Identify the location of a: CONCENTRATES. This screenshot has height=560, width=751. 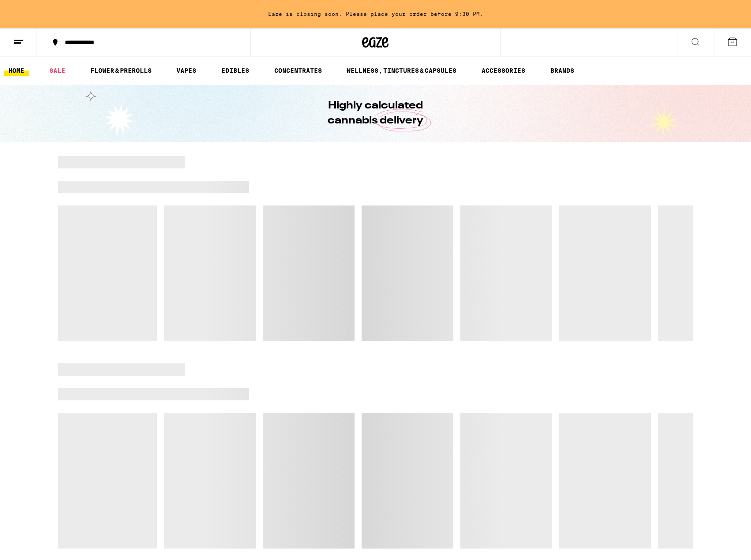
(298, 71).